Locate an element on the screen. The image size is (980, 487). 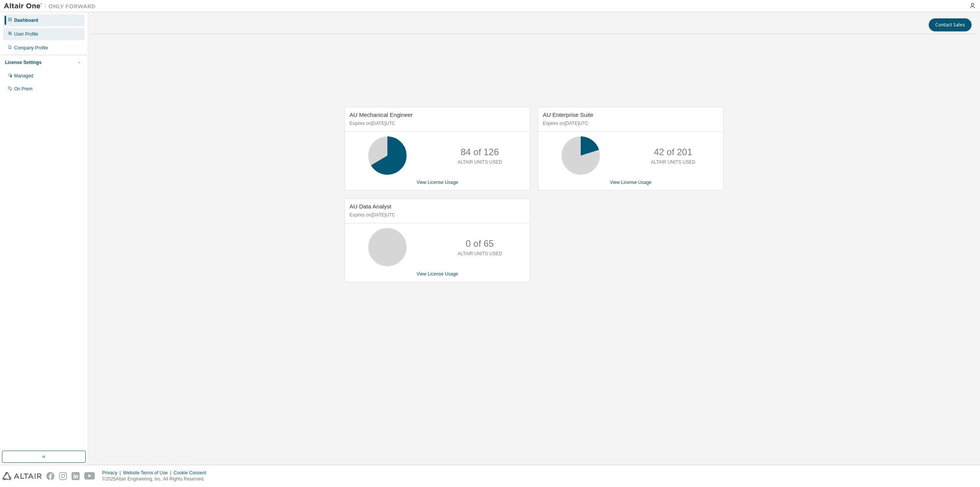
div: Managed is located at coordinates (23, 76).